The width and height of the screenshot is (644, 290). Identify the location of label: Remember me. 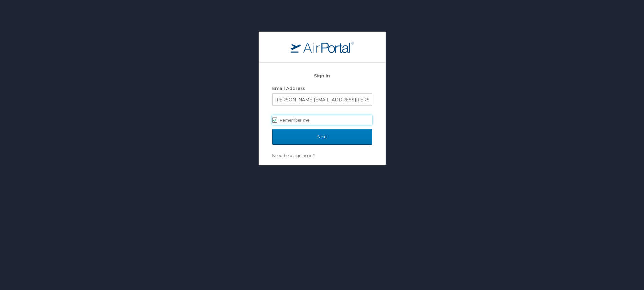
(322, 121).